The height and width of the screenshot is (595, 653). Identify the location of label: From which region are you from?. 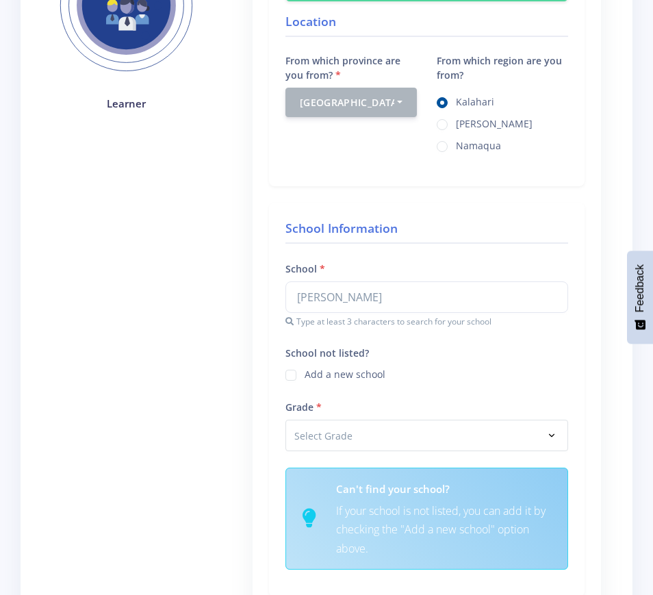
(503, 68).